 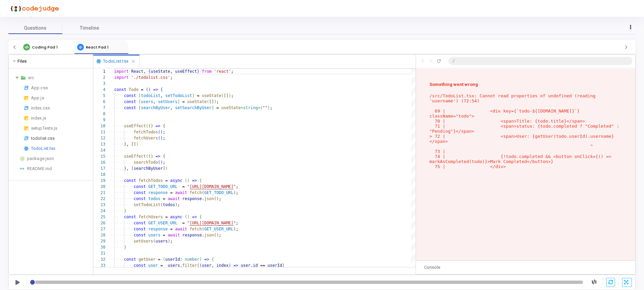 I want to click on span: from, so click(x=207, y=71).